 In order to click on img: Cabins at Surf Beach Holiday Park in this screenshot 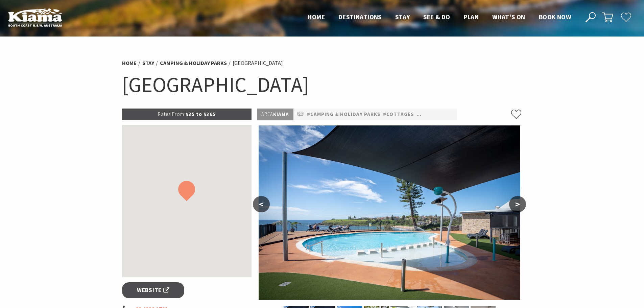, I will do `click(389, 213)`.